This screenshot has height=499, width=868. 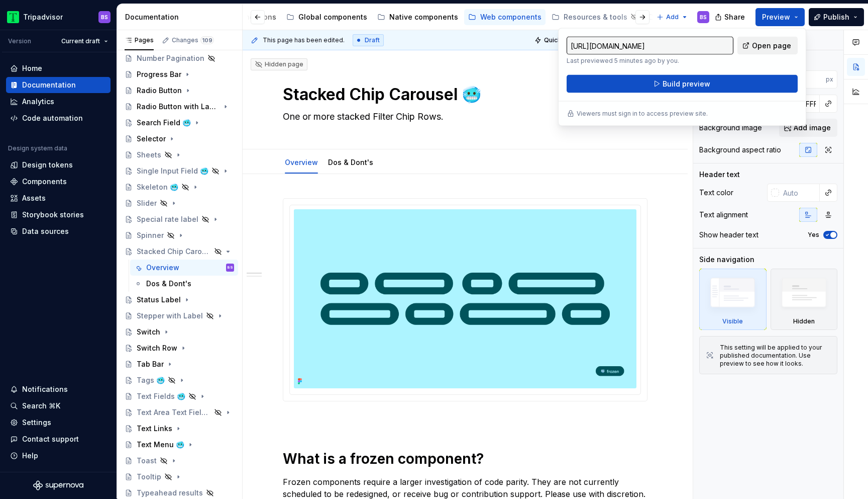 What do you see at coordinates (812, 127) in the screenshot?
I see `span: Add image` at bounding box center [812, 127].